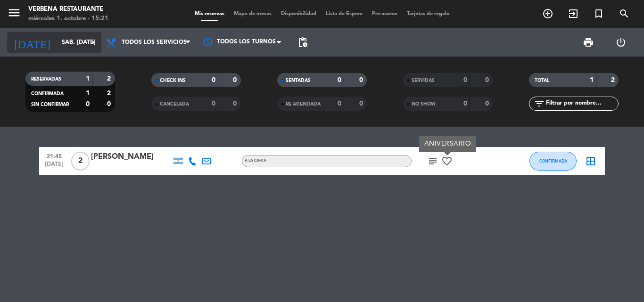  I want to click on div: LOG OUT, so click(620, 42).